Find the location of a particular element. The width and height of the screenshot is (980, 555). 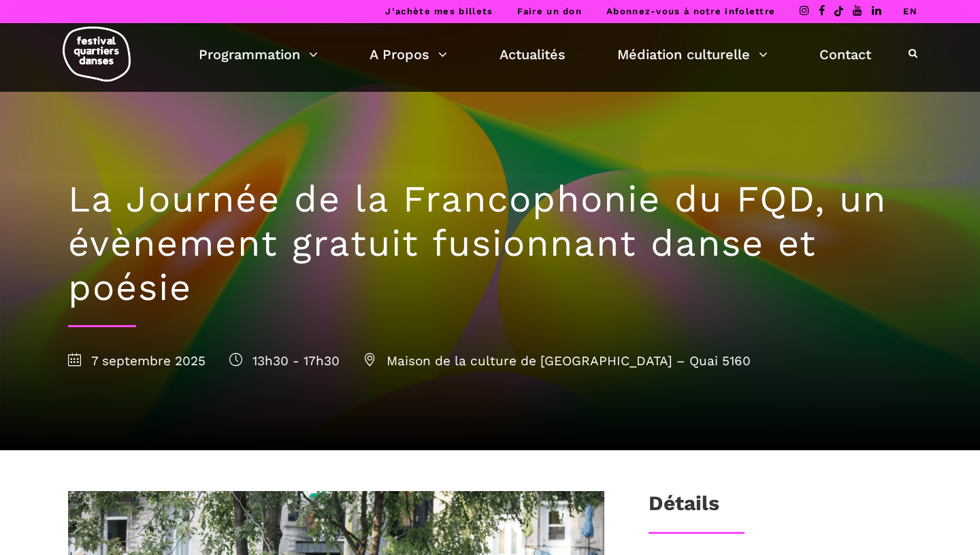

a: Actualités is located at coordinates (532, 55).